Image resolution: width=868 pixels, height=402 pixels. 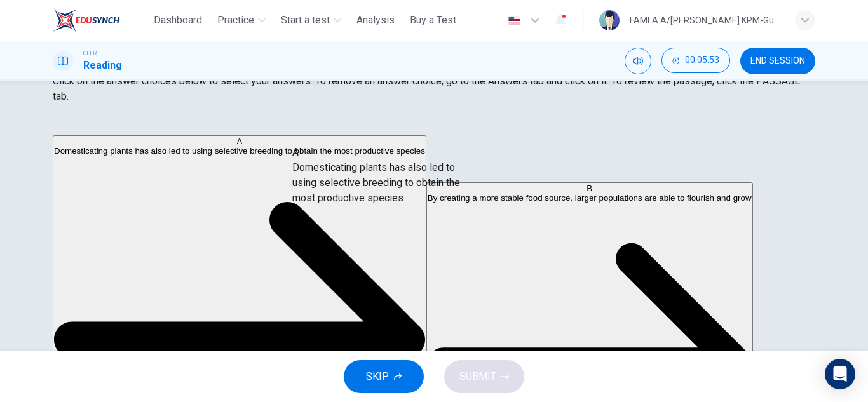 What do you see at coordinates (241, 21) in the screenshot?
I see `button: Practice` at bounding box center [241, 21].